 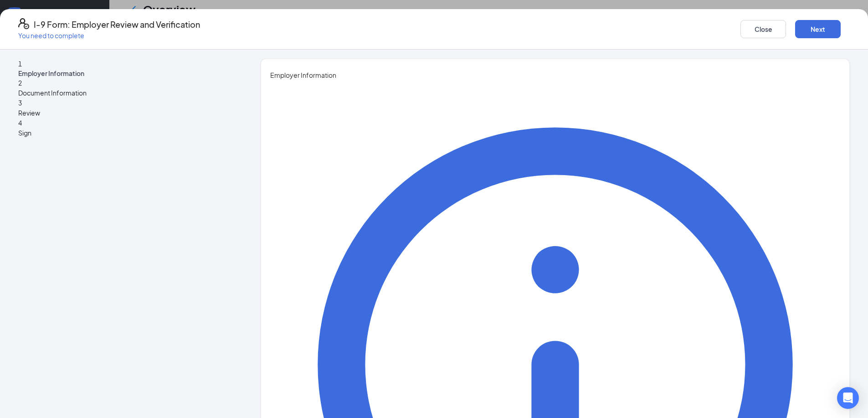 What do you see at coordinates (763, 29) in the screenshot?
I see `button: Close` at bounding box center [763, 29].